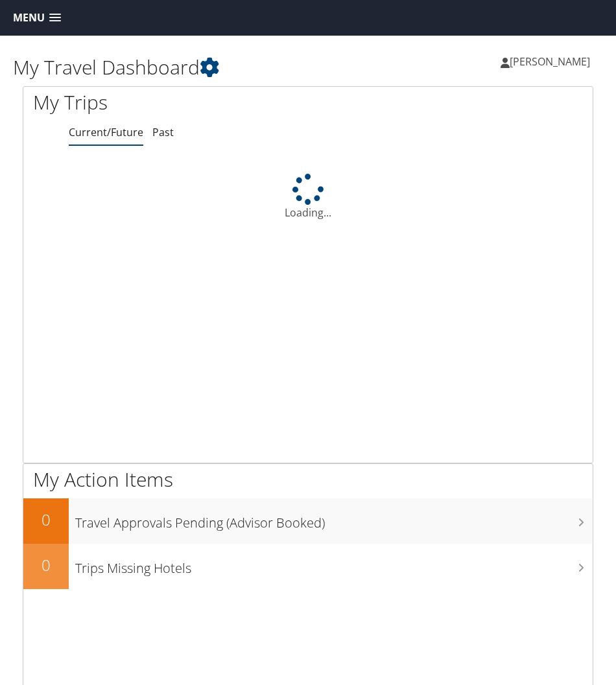  Describe the element at coordinates (163, 132) in the screenshot. I see `a: Past` at that location.